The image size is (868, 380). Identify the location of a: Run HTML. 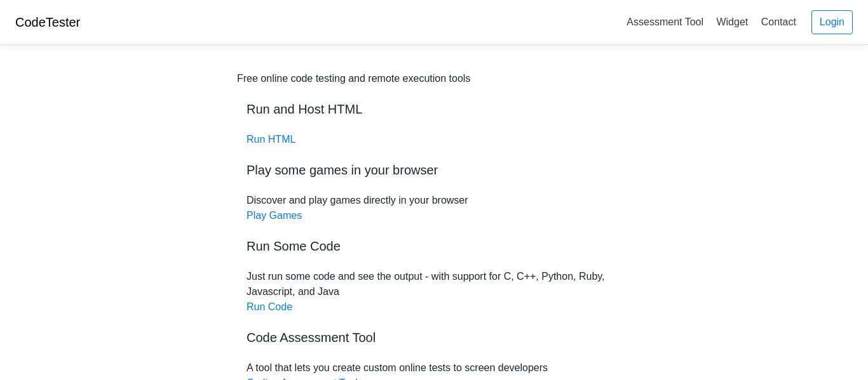
(271, 139).